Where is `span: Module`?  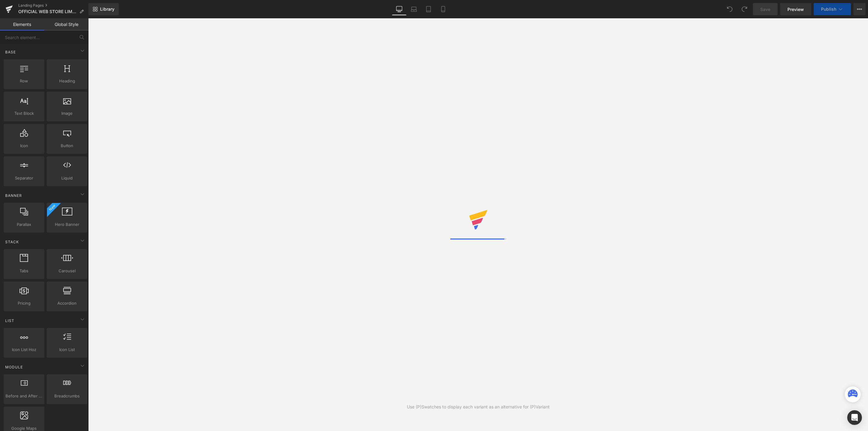 span: Module is located at coordinates (14, 367).